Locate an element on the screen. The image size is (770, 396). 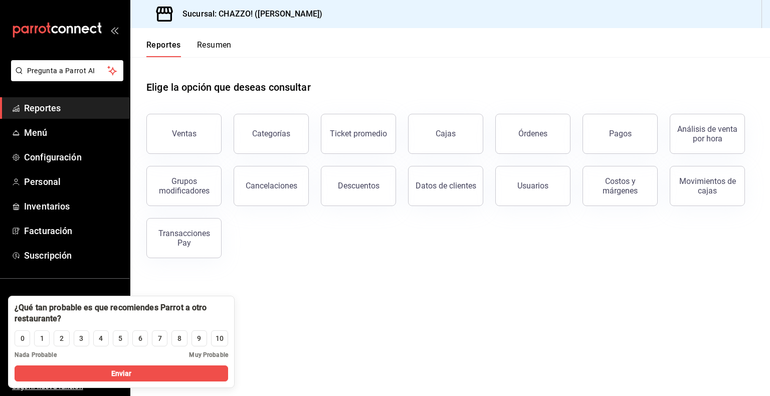
button: Reportes is located at coordinates (163, 49).